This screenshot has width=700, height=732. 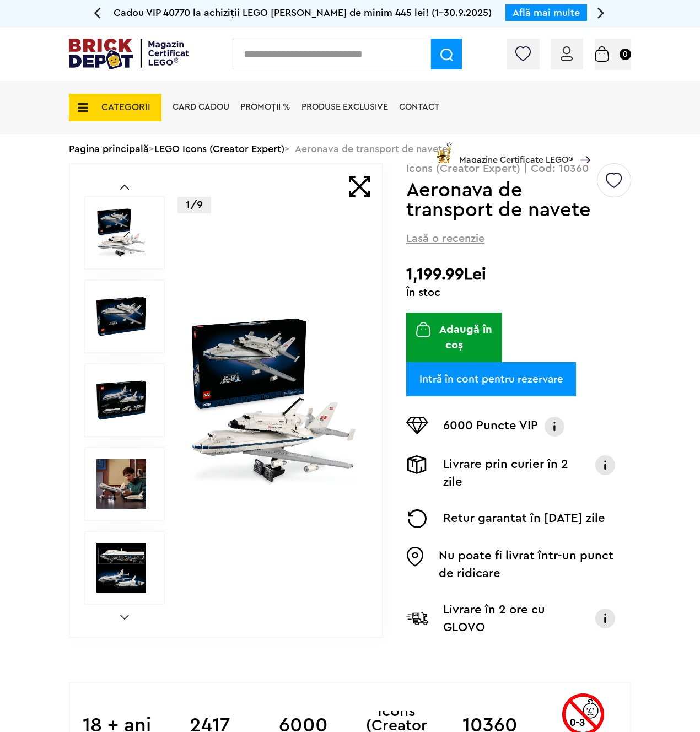 What do you see at coordinates (581, 146) in the screenshot?
I see `a: Magazine Certificate LEGO®` at bounding box center [581, 146].